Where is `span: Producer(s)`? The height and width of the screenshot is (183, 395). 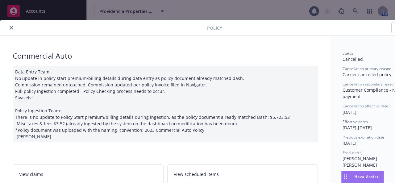 span: Producer(s) is located at coordinates (352, 152).